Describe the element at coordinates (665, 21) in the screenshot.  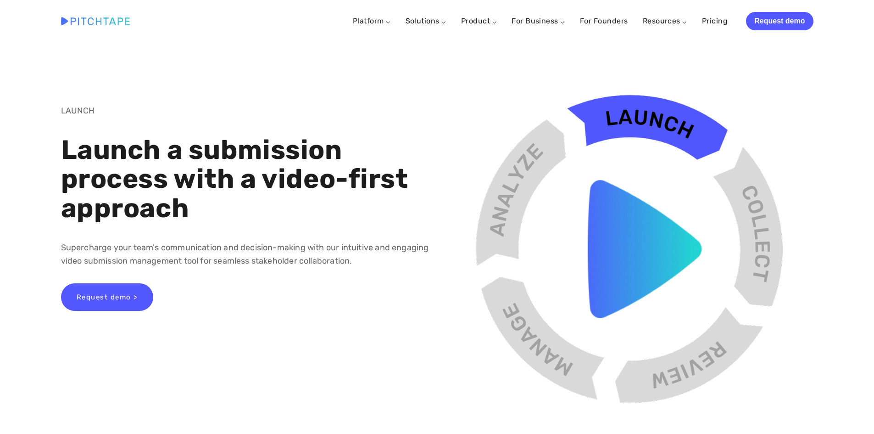
I see `a: Resources ⌵` at that location.